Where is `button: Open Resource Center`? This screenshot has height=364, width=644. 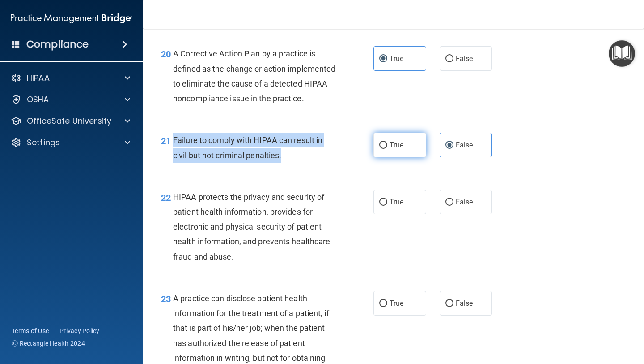
button: Open Resource Center is located at coordinates (622, 53).